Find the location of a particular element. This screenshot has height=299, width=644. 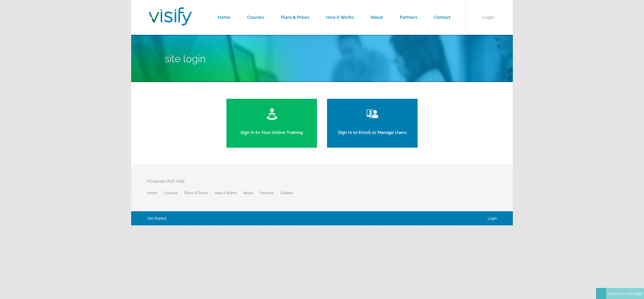

span: Copyright 2025 Visify is located at coordinates (167, 181).